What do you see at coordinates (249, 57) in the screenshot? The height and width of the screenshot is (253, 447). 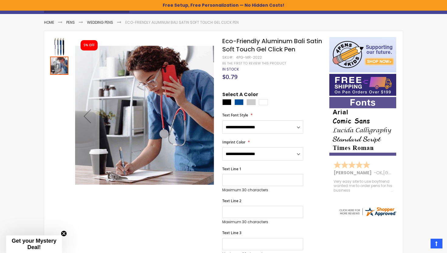 I see `div: 4PG-MR-2022` at bounding box center [249, 57].